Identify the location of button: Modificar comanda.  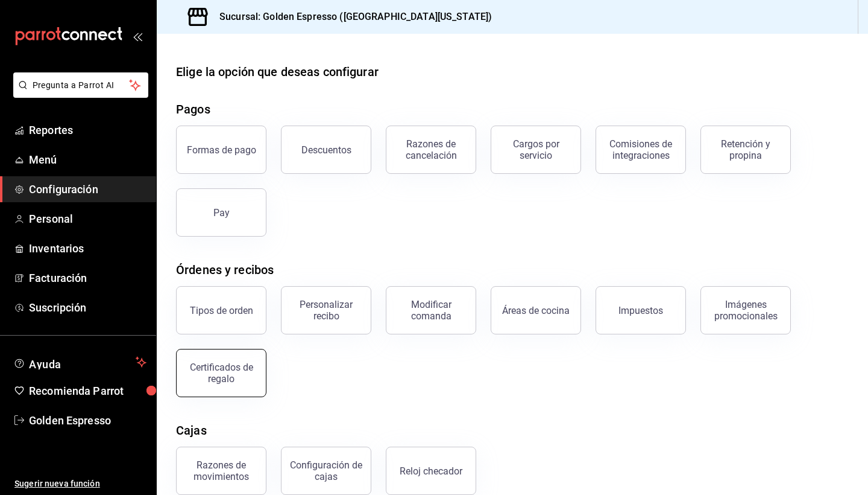
(431, 310).